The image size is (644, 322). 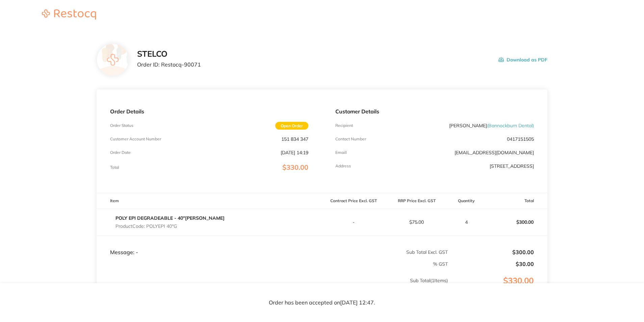 What do you see at coordinates (343, 166) in the screenshot?
I see `p: Address` at bounding box center [343, 166].